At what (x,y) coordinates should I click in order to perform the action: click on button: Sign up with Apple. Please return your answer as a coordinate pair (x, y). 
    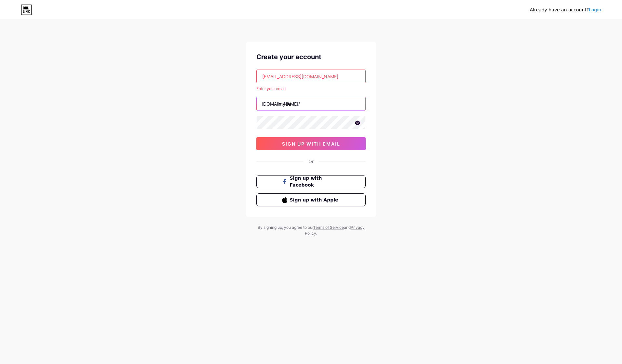
    Looking at the image, I should click on (311, 200).